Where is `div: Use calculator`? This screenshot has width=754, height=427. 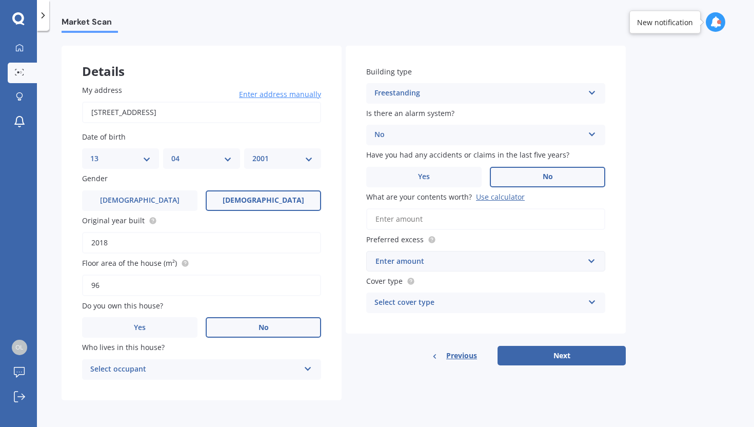
div: Use calculator is located at coordinates (500, 196).